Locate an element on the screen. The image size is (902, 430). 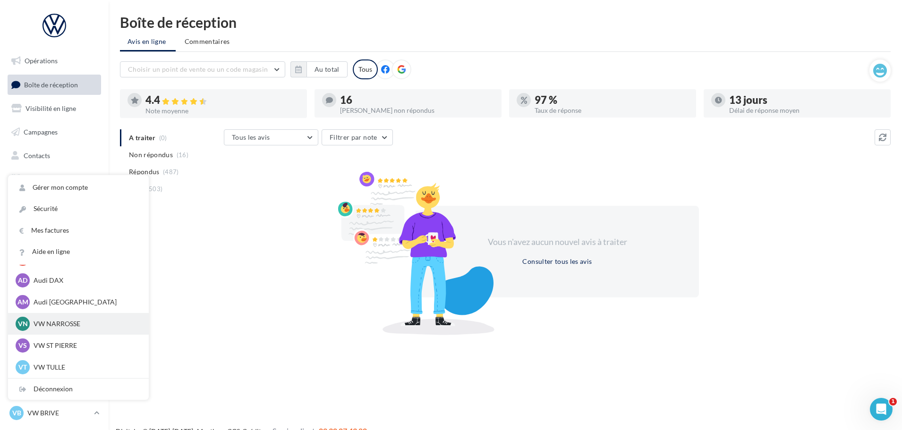
a: Campagnes DataOnDemand is located at coordinates (54, 261).